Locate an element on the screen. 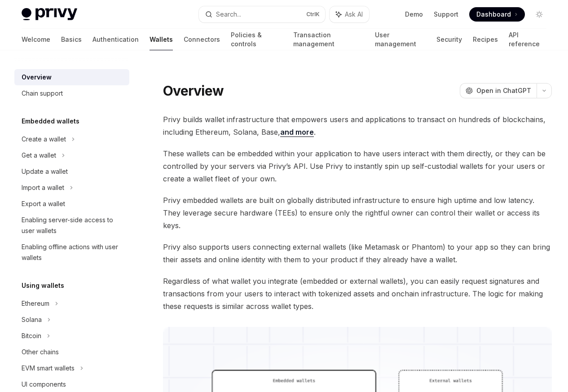 Image resolution: width=568 pixels, height=392 pixels. a: Welcome is located at coordinates (36, 40).